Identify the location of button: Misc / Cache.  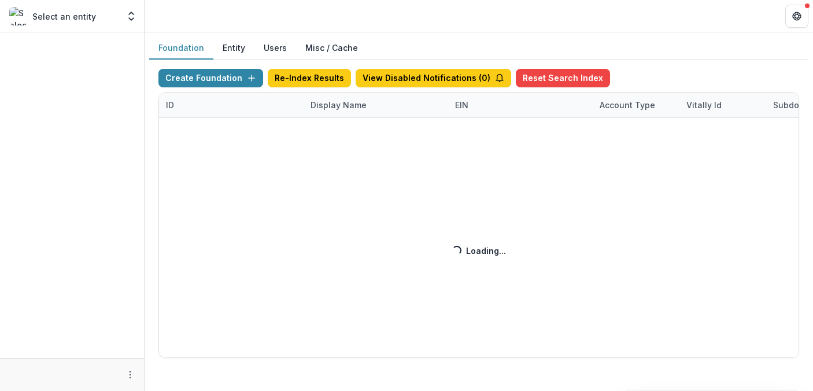
(331, 48).